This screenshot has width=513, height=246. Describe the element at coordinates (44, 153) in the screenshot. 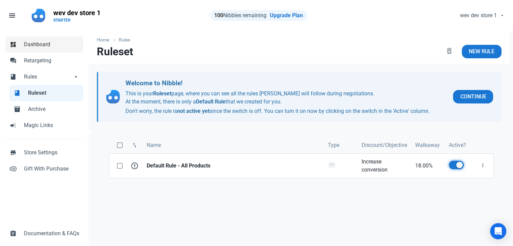

I see `a: storeStore Settings` at that location.